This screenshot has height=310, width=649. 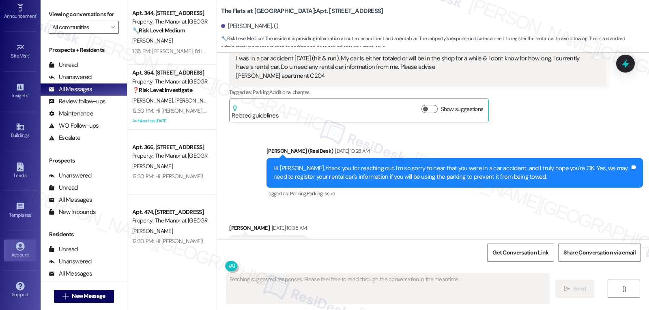 I want to click on a: Insights •, so click(x=20, y=91).